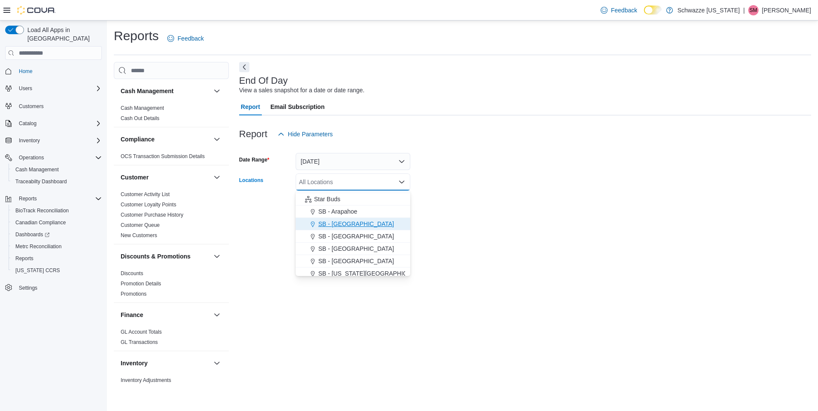 This screenshot has height=411, width=818. I want to click on button: Metrc Reconciliation, so click(57, 247).